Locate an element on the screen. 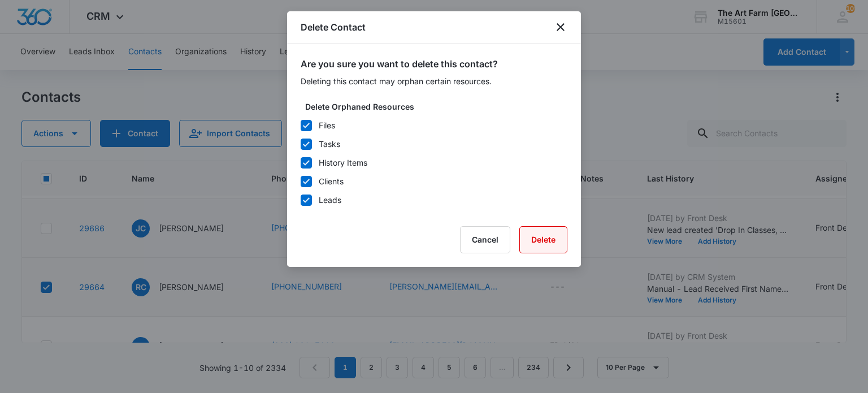 The width and height of the screenshot is (868, 393). div: Clients is located at coordinates (331, 181).